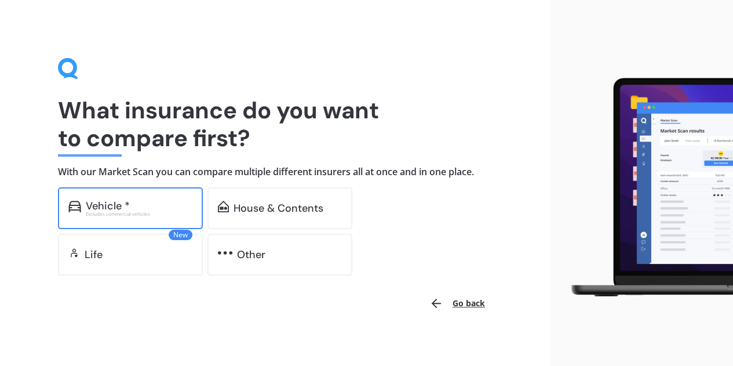 This screenshot has width=733, height=366. I want to click on img: life.f720d6a2d7cdcd3ad642.svg, so click(74, 253).